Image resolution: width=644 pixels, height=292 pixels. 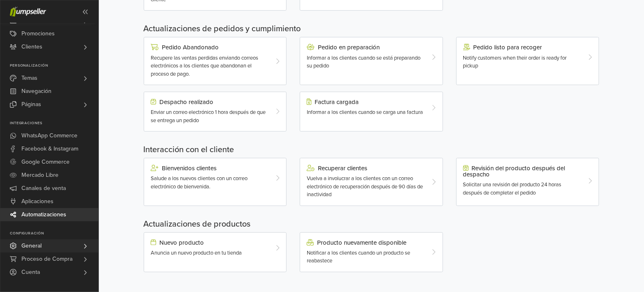 I want to click on div: Despacho realizado, so click(x=209, y=102).